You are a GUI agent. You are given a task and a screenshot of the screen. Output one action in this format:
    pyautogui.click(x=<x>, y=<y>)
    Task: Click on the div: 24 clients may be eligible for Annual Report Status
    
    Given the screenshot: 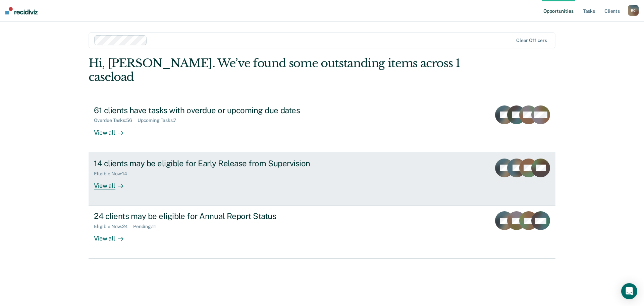 What is the action you would take?
    pyautogui.click(x=212, y=216)
    